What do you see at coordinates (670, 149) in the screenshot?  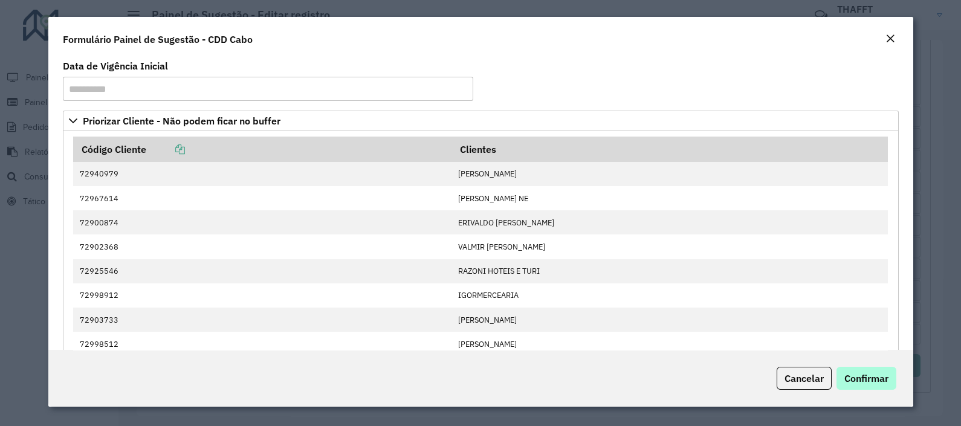 I see `th: Clientes` at bounding box center [670, 149].